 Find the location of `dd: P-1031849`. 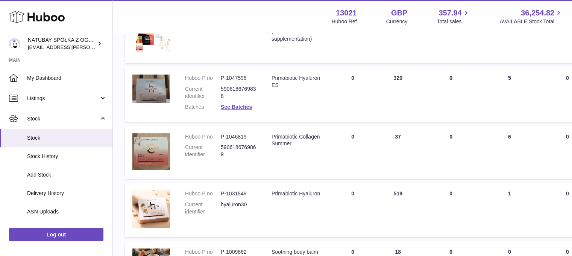

dd: P-1031849 is located at coordinates (239, 193).